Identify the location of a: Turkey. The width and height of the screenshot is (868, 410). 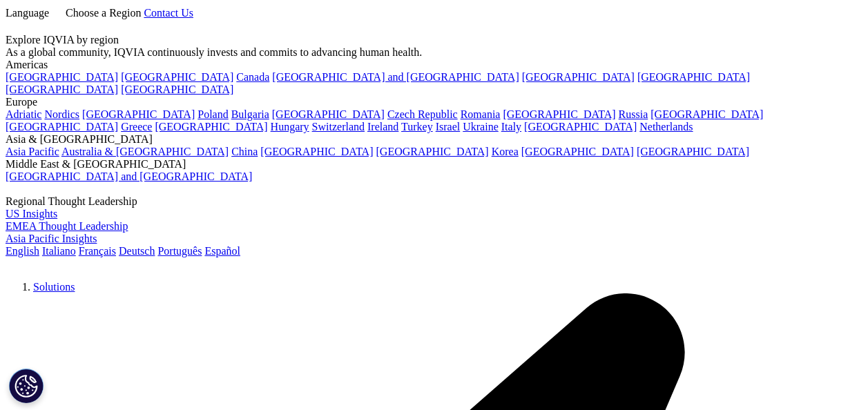
(417, 126).